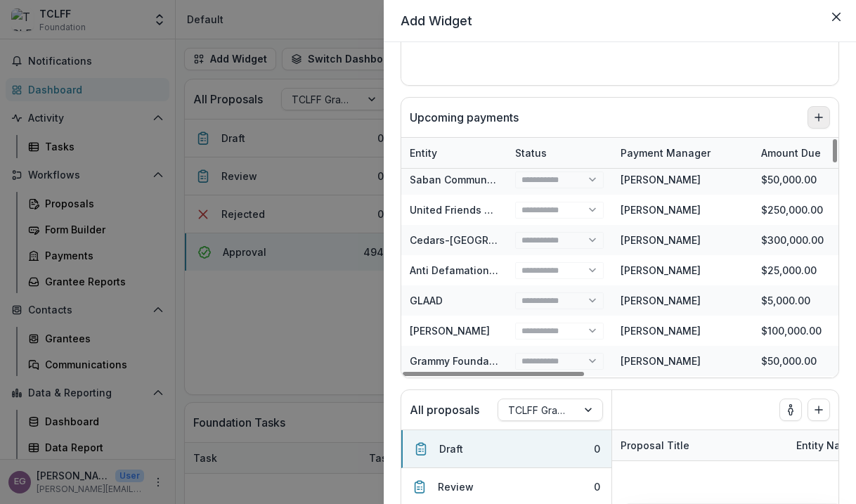 This screenshot has width=856, height=504. Describe the element at coordinates (444, 410) in the screenshot. I see `p: All proposals` at that location.